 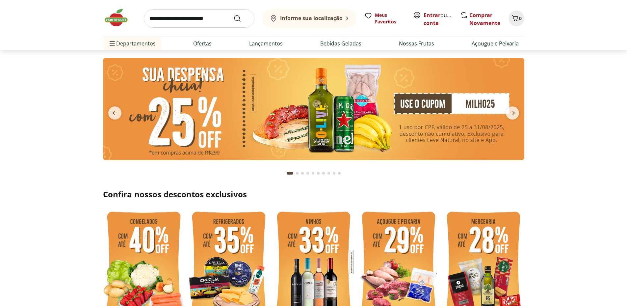 I want to click on a: Bebidas Geladas, so click(x=341, y=43).